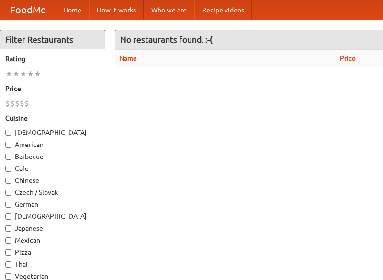  Describe the element at coordinates (8, 192) in the screenshot. I see `input: Czech / Slovak` at that location.